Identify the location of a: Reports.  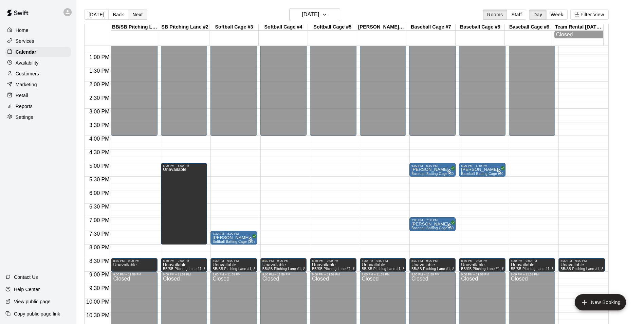
(38, 106).